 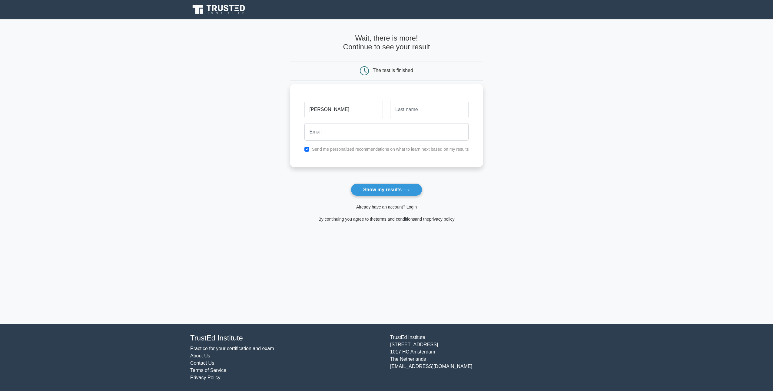 I want to click on input: Email, so click(x=386, y=132).